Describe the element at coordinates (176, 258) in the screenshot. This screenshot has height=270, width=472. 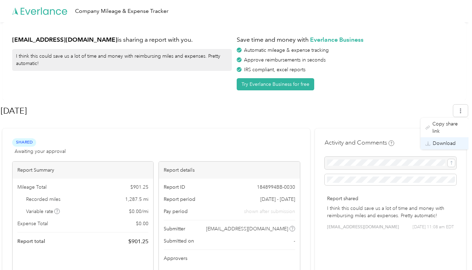
I see `span: Approvers` at that location.